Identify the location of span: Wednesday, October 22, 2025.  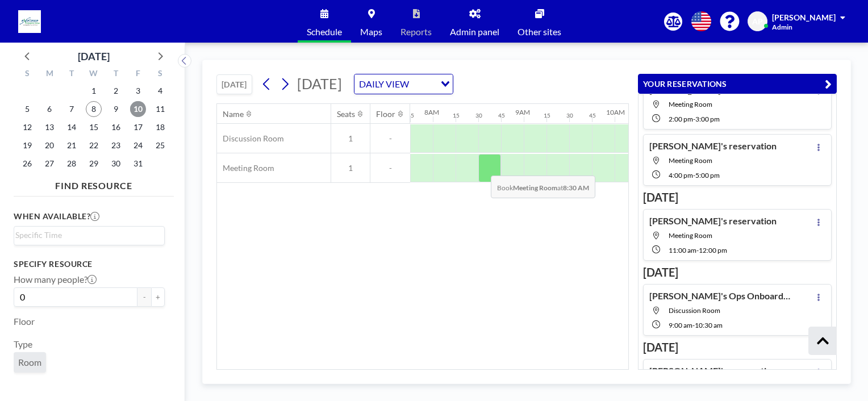
(94, 145).